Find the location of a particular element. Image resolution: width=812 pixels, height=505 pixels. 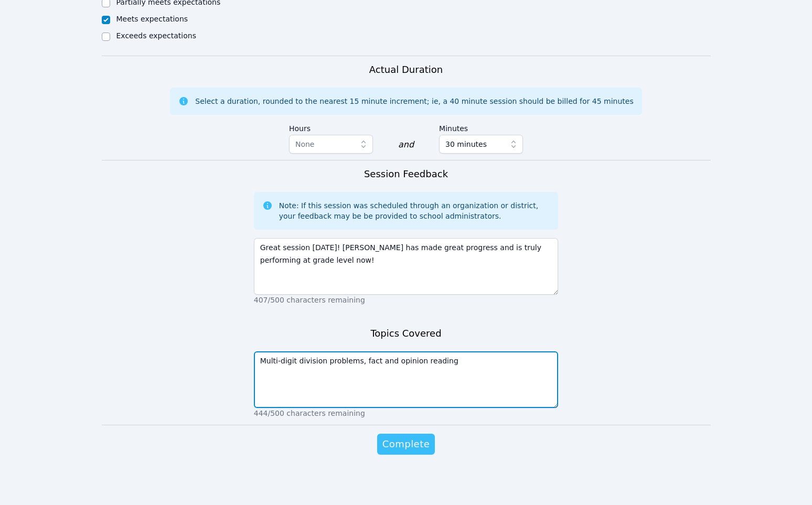

span: None is located at coordinates (304, 144).